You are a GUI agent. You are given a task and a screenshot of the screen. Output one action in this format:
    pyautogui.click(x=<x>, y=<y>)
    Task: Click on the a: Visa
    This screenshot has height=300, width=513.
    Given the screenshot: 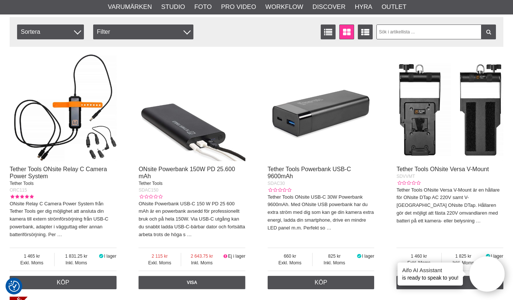 What is the action you would take?
    pyautogui.click(x=192, y=283)
    